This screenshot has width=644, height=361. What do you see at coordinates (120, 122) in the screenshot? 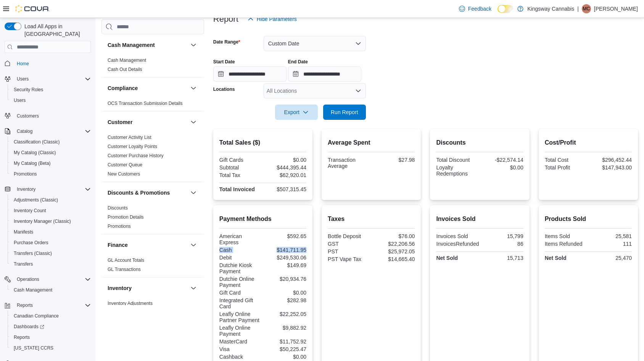
I see `h3: Customer` at bounding box center [120, 122].